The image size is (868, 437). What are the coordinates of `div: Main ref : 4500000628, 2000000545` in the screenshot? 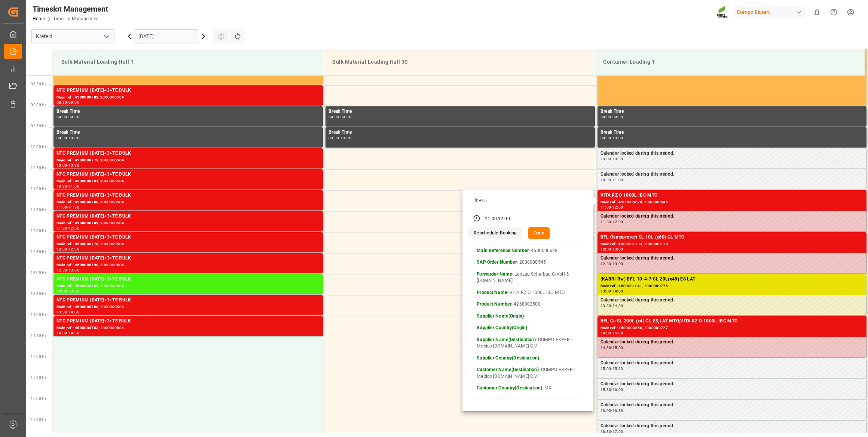 It's located at (732, 202).